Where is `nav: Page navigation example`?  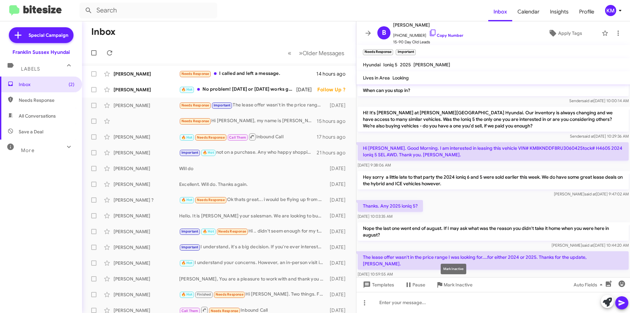 nav: Page navigation example is located at coordinates (316, 53).